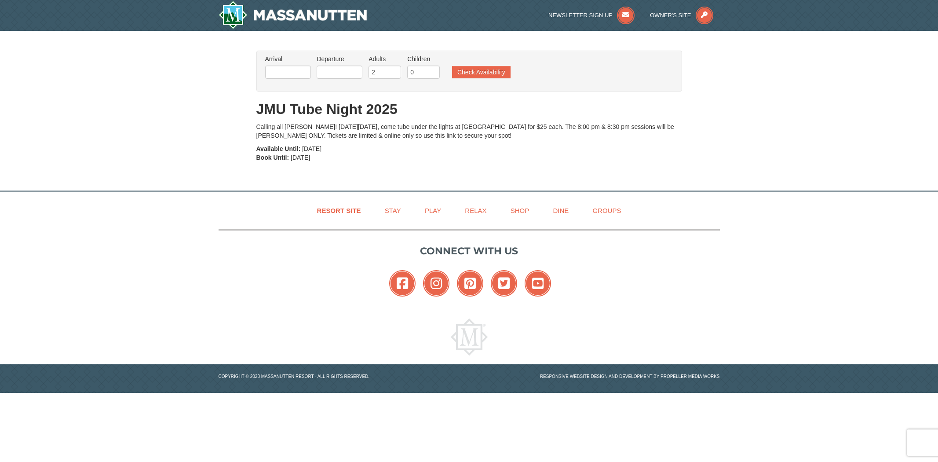 The width and height of the screenshot is (938, 462). I want to click on a: Newsletter Sign Up, so click(592, 15).